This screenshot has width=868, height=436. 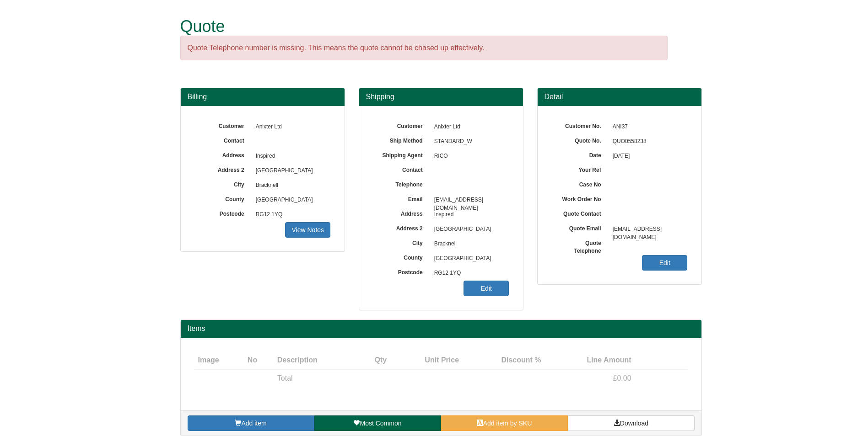 What do you see at coordinates (634, 423) in the screenshot?
I see `span: Download` at bounding box center [634, 423].